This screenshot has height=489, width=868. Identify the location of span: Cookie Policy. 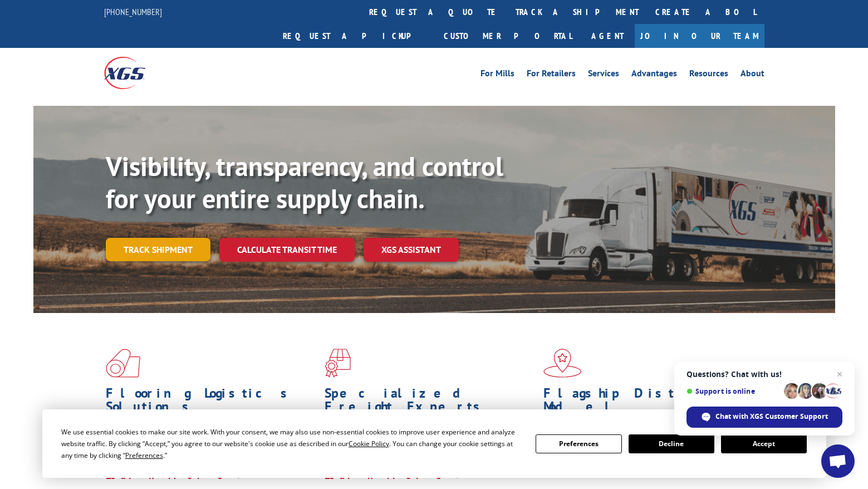
(369, 444).